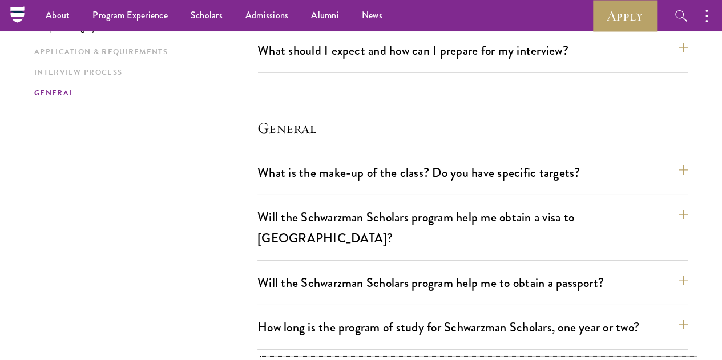 The height and width of the screenshot is (360, 722). Describe the element at coordinates (142, 93) in the screenshot. I see `a: General` at that location.